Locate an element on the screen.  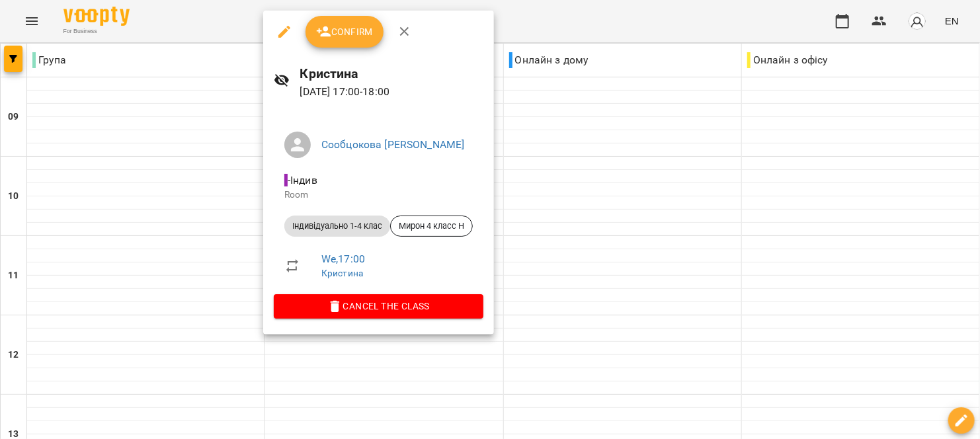
button: Cancel the class is located at coordinates (378, 307).